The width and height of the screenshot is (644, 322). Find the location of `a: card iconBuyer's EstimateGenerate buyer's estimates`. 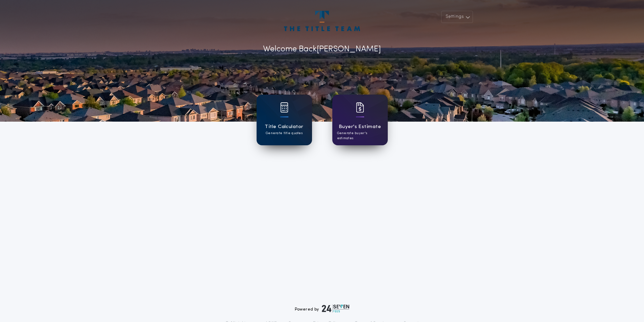

a: card iconBuyer's EstimateGenerate buyer's estimates is located at coordinates (360, 120).